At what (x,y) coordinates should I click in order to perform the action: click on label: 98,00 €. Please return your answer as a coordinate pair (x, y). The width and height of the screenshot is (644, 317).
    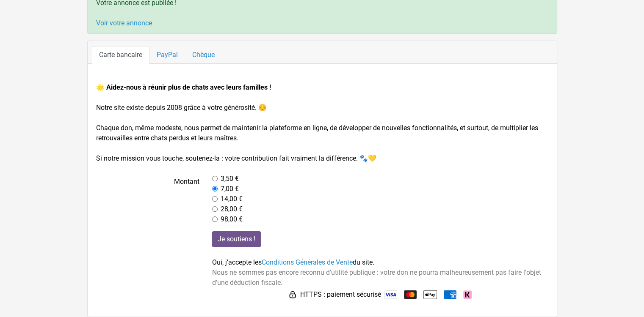
    Looking at the image, I should click on (232, 219).